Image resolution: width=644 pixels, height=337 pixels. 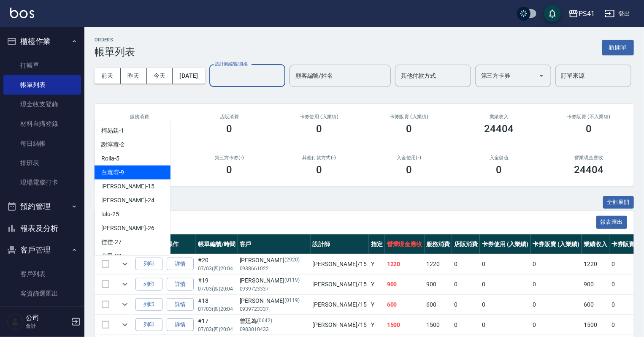 What do you see at coordinates (618, 14) in the screenshot?
I see `button: 登出` at bounding box center [618, 14].